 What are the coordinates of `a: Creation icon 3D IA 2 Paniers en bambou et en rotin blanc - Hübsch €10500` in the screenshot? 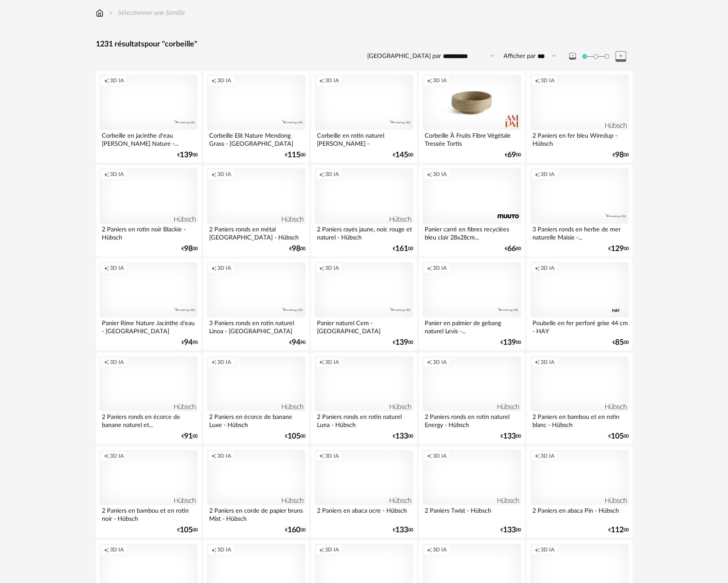 It's located at (579, 399).